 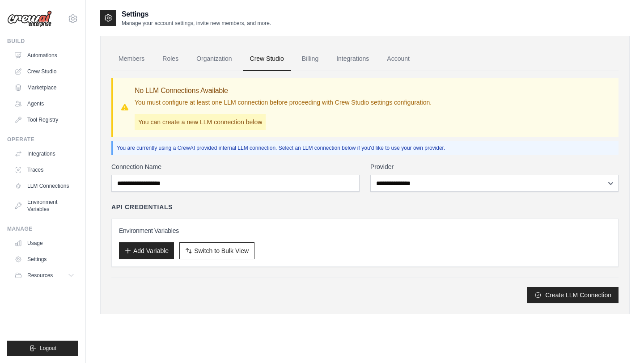 What do you see at coordinates (44, 88) in the screenshot?
I see `a: Marketplace` at bounding box center [44, 88].